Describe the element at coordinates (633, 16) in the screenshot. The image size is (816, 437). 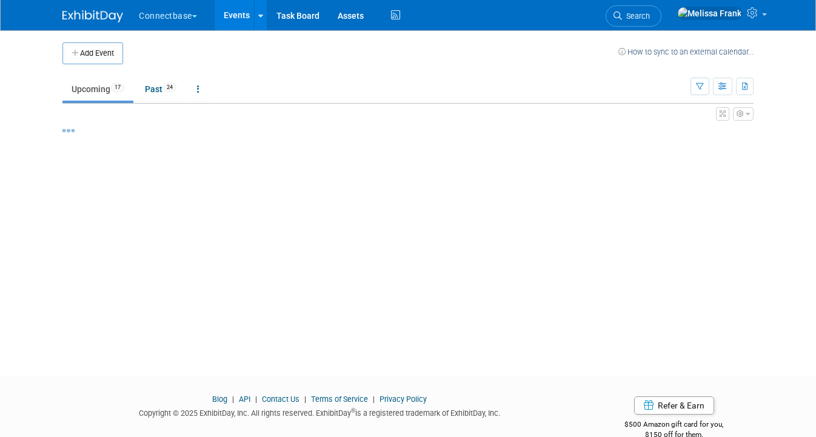
I see `a: Search` at that location.